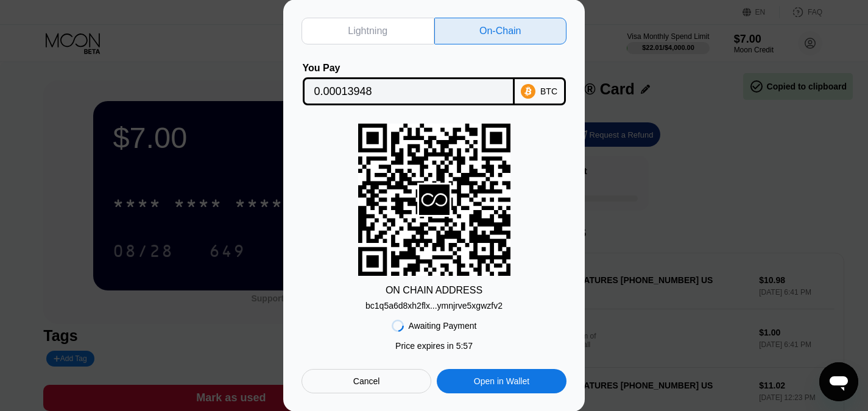 The height and width of the screenshot is (411, 868). I want to click on div: ON CHAIN ADDRESS, so click(433, 290).